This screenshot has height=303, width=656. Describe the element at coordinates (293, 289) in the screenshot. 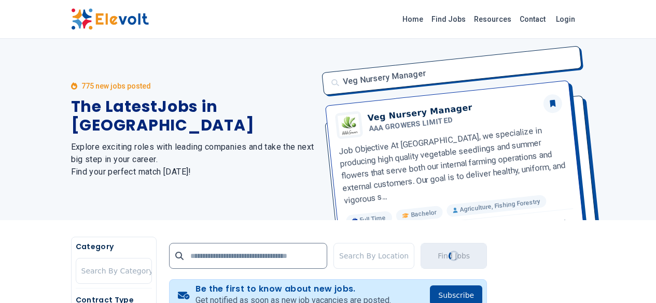

I see `h4: Be the first to know about new jobs.` at that location.